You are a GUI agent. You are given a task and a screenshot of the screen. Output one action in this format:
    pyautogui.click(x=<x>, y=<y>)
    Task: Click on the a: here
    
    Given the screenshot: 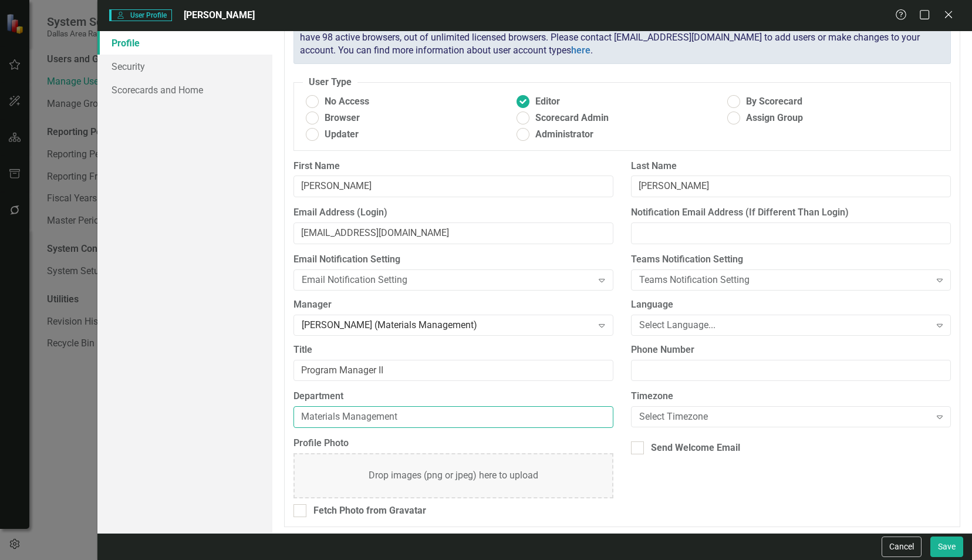 What is the action you would take?
    pyautogui.click(x=581, y=50)
    